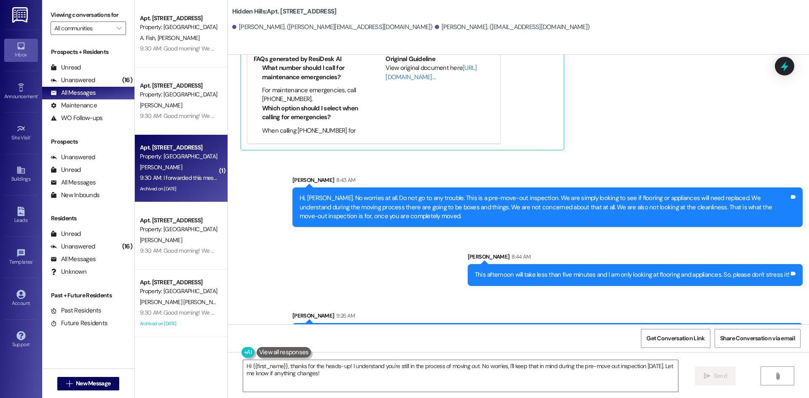  Describe the element at coordinates (720, 376) in the screenshot. I see `span: Send` at that location.